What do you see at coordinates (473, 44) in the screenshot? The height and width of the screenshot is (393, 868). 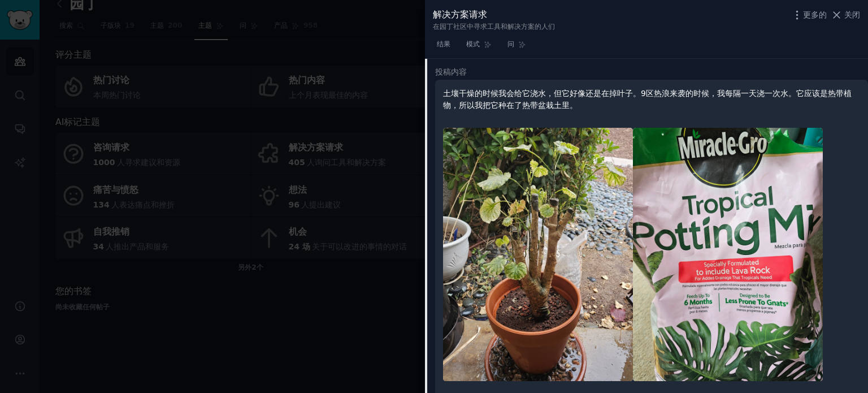 I see `font: 模式` at bounding box center [473, 44].